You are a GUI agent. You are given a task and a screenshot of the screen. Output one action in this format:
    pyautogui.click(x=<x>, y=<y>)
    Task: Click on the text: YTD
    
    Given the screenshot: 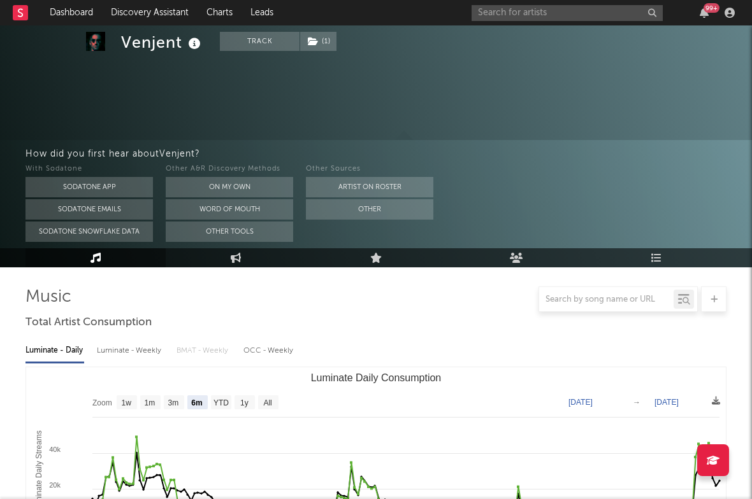 What is the action you would take?
    pyautogui.click(x=221, y=403)
    